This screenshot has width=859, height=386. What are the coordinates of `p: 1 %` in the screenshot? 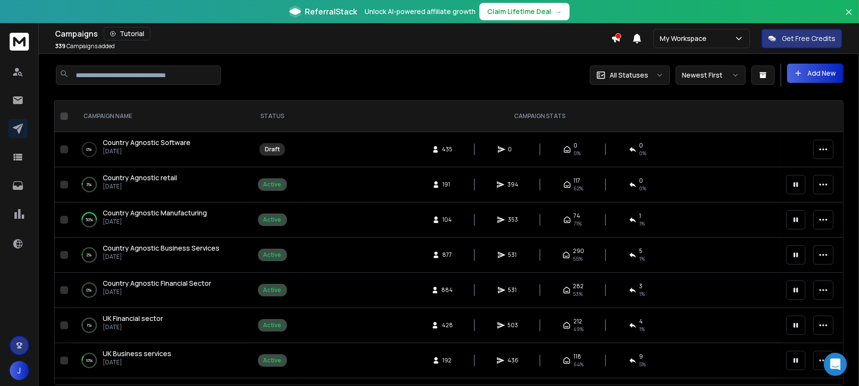 It's located at (89, 325).